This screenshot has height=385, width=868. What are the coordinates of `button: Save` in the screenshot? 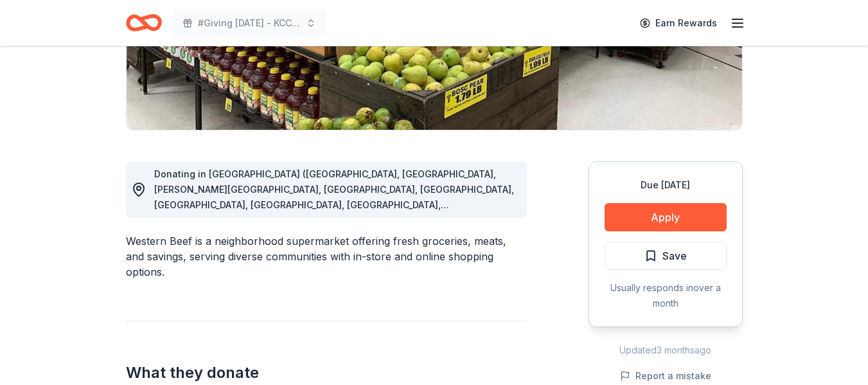 It's located at (666, 256).